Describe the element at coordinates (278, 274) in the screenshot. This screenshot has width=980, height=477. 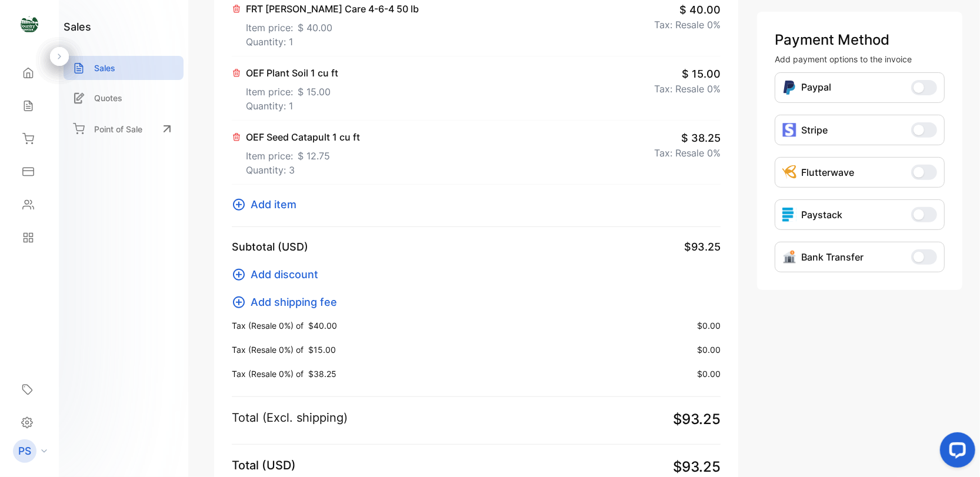
I see `button: Add discount` at that location.